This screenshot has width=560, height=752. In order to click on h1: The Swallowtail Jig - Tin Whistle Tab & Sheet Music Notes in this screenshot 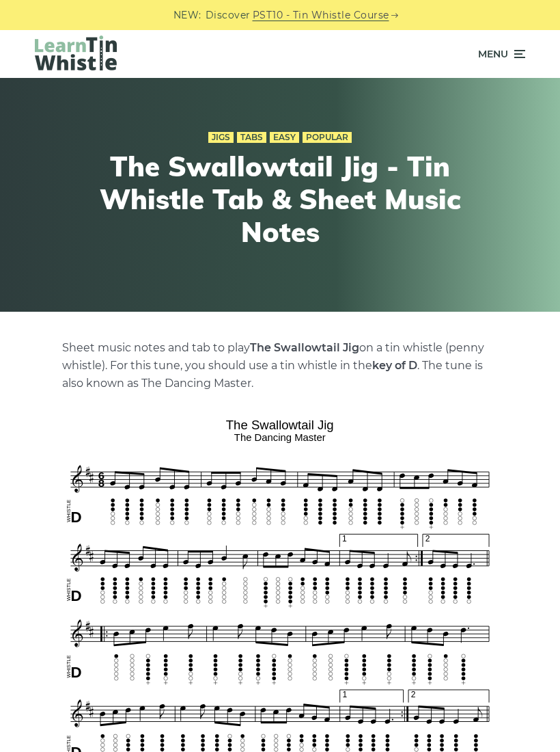, I will do `click(280, 199)`.